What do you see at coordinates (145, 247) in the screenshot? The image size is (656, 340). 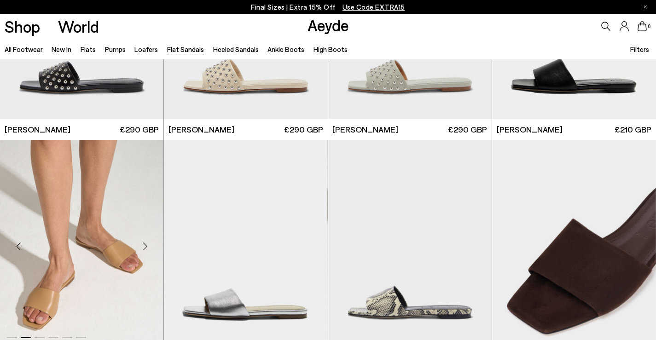 I see `div: Next slide` at bounding box center [145, 247].